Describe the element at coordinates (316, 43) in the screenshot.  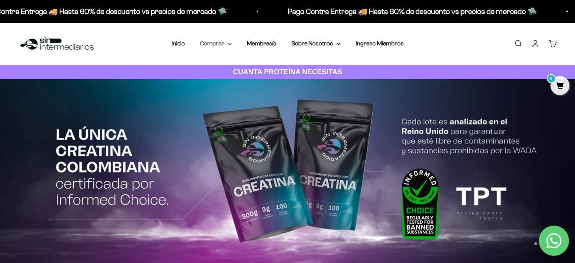
I see `summary: Sobre Nosotros` at that location.